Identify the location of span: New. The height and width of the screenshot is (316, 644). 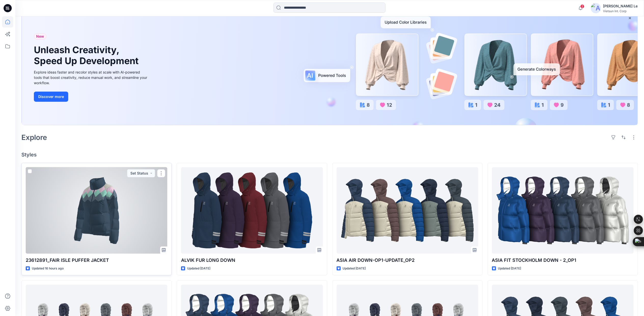
(40, 37).